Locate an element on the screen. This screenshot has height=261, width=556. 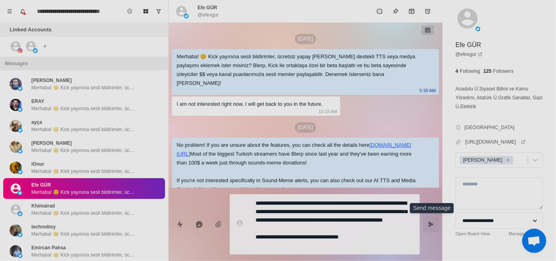
p: ayça is located at coordinates (37, 122).